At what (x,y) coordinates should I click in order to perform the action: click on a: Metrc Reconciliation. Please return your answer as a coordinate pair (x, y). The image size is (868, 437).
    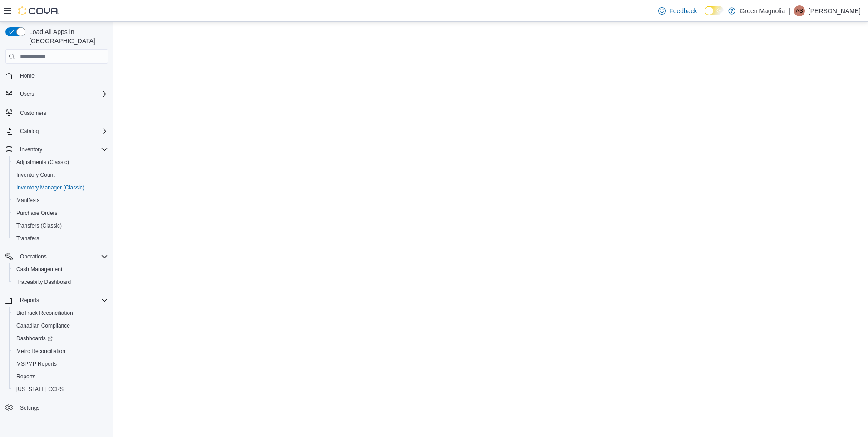
    Looking at the image, I should click on (41, 351).